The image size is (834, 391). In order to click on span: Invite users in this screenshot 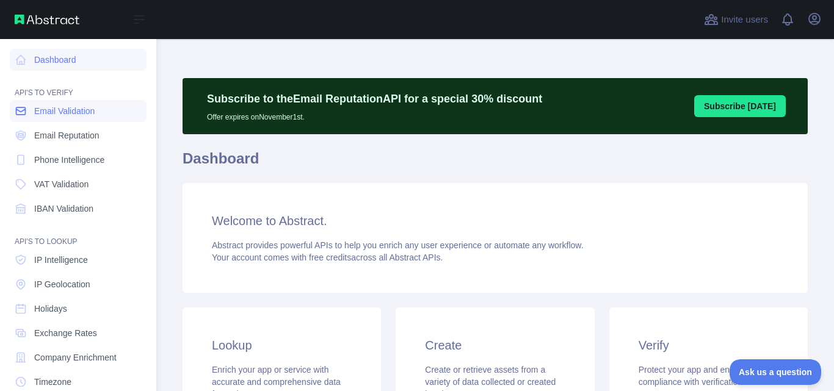, I will do `click(744, 20)`.